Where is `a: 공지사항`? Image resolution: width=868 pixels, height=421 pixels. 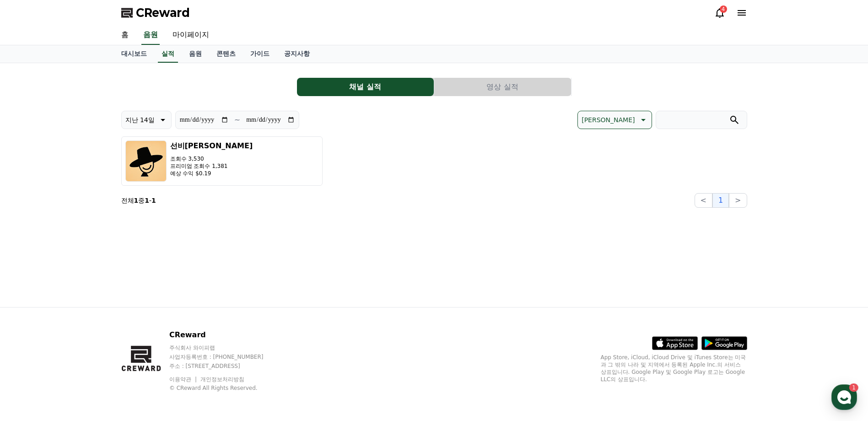
a: 공지사항 is located at coordinates (297, 54).